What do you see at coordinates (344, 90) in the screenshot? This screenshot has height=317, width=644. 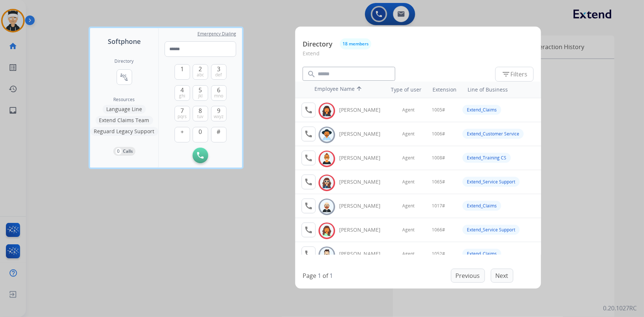 I see `th: Employee Name` at bounding box center [344, 90].